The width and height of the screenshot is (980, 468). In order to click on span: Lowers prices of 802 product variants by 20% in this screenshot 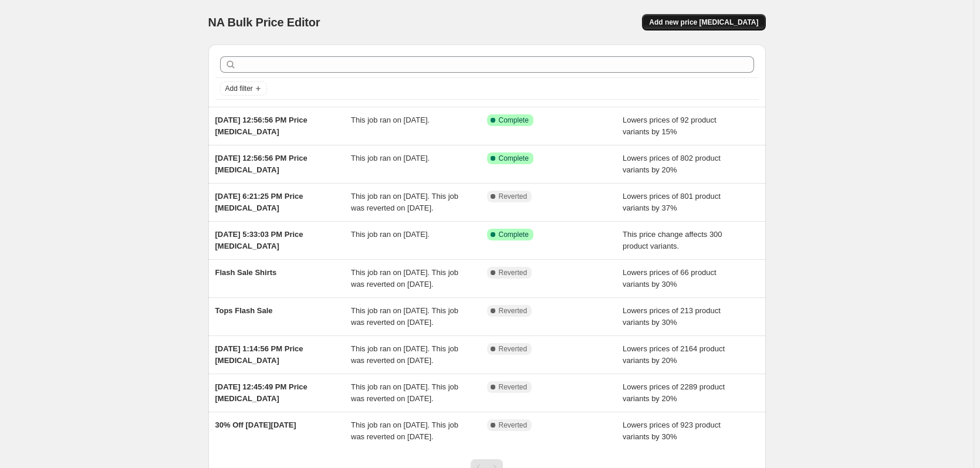, I will do `click(671, 164)`.